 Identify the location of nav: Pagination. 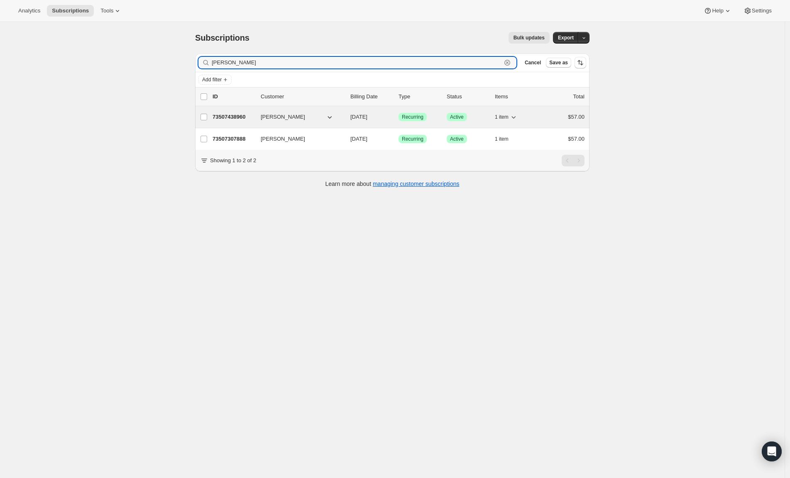
(573, 161).